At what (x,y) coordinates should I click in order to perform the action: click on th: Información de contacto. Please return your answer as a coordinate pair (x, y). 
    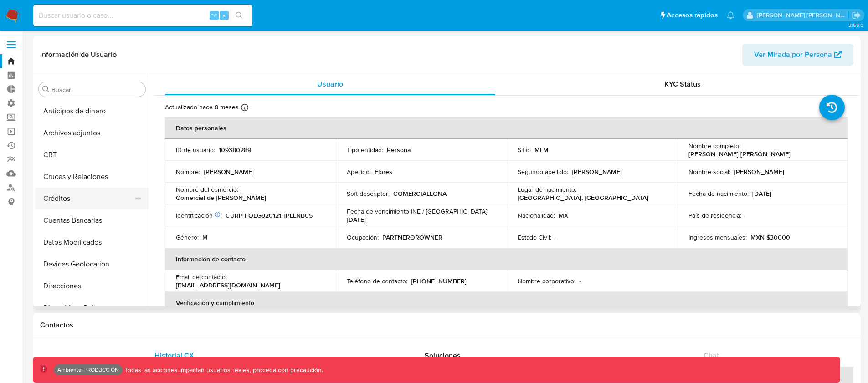
    Looking at the image, I should click on (506, 259).